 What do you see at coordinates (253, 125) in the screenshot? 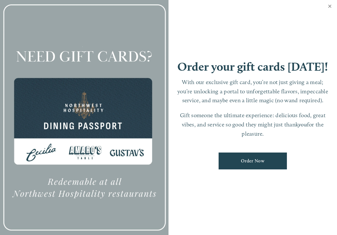
I see `p: Gift someone the ultimate experience: delicious food, great vibes, and service so good they might...` at bounding box center [253, 125].